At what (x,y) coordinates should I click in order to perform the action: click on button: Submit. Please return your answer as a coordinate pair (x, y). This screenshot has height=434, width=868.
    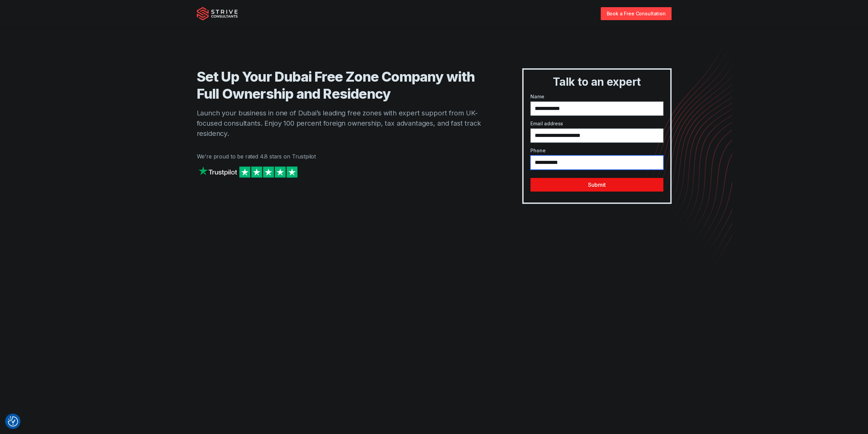
    Looking at the image, I should click on (597, 185).